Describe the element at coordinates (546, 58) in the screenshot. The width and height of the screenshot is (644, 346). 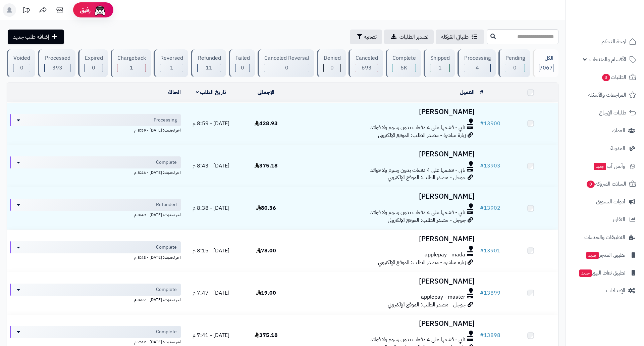
I see `div: الكل` at that location.